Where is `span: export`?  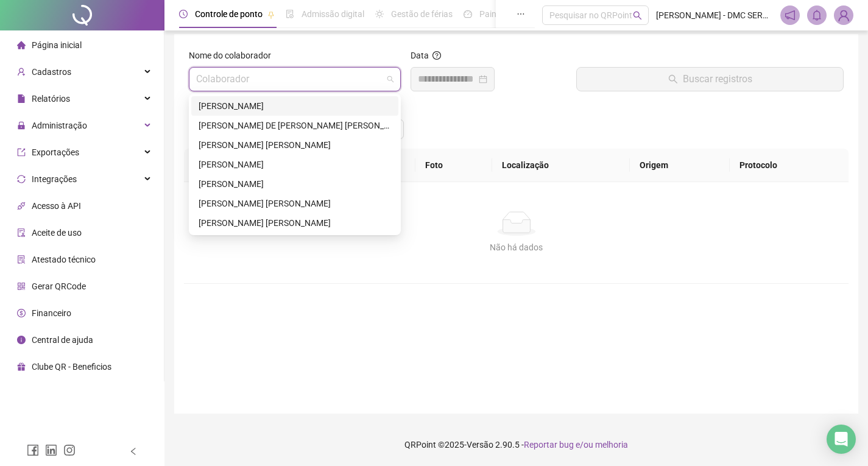 span: export is located at coordinates (21, 152).